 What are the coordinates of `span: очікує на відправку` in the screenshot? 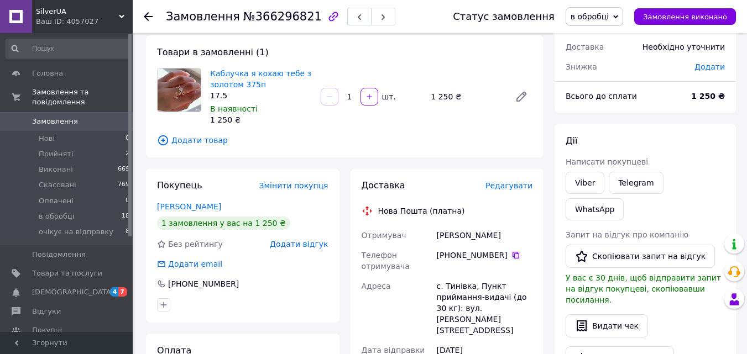 It's located at (76, 232).